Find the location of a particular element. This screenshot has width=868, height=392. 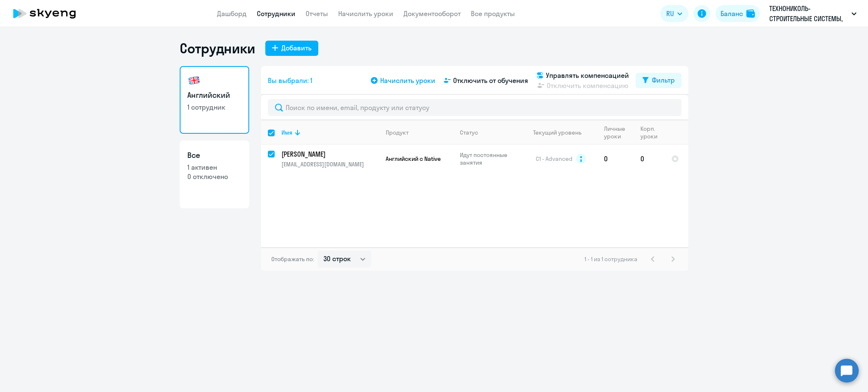

button: ТЕХНОНИКОЛЬ-СТРОИТЕЛЬНЫЕ СИСТЕМЫ, ООО, #184624 is located at coordinates (813, 13).